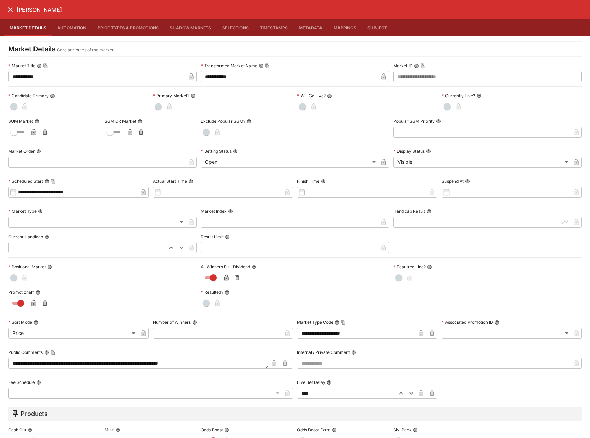 This screenshot has width=590, height=438. What do you see at coordinates (21, 292) in the screenshot?
I see `p: Promotional?` at bounding box center [21, 292].